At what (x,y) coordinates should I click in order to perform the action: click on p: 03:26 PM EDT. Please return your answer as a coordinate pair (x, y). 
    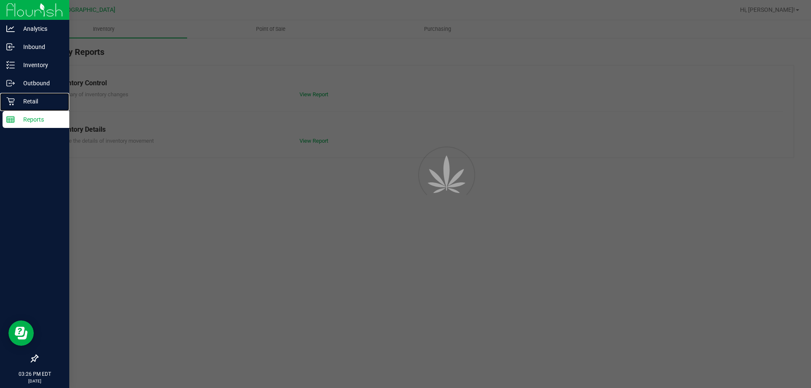
    Looking at the image, I should click on (35, 374).